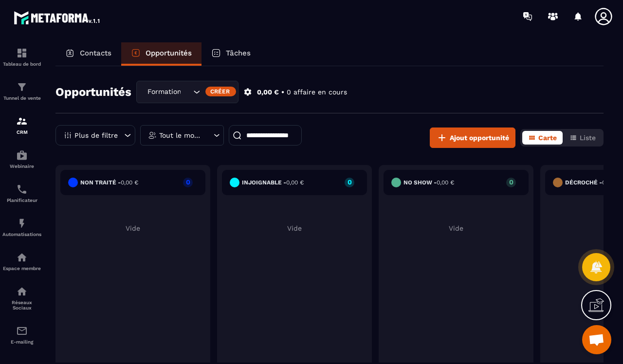  Describe the element at coordinates (163, 92) in the screenshot. I see `span: Formation C4 Aventures Animateurs` at that location.